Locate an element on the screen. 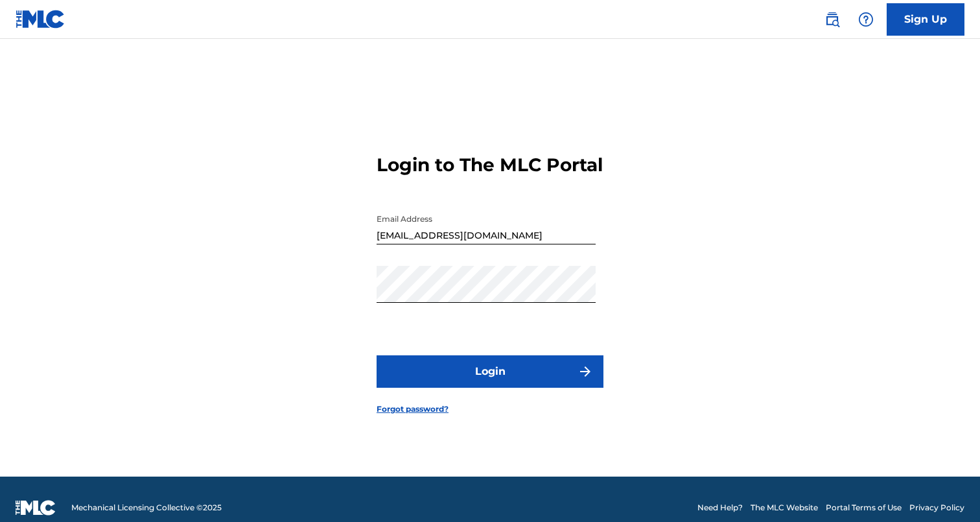 This screenshot has width=980, height=522. a: Need Help? is located at coordinates (720, 508).